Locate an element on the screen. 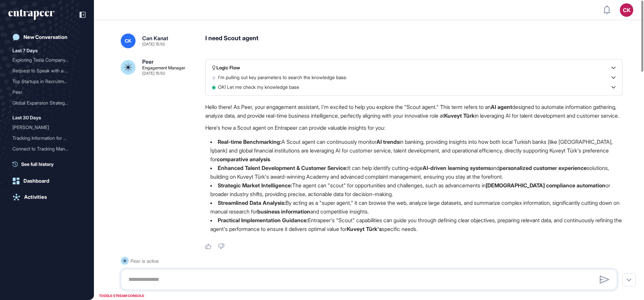  div: CK is located at coordinates (627, 10).